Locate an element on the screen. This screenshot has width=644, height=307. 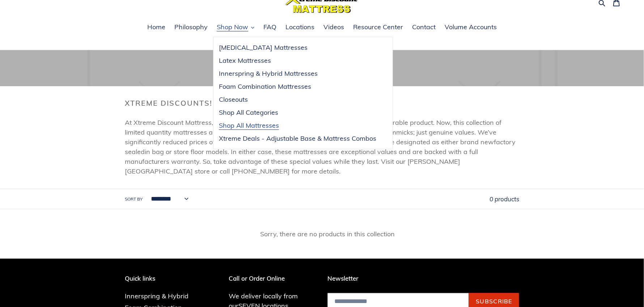
a: Innerspring & Hybrid is located at coordinates (157, 296).